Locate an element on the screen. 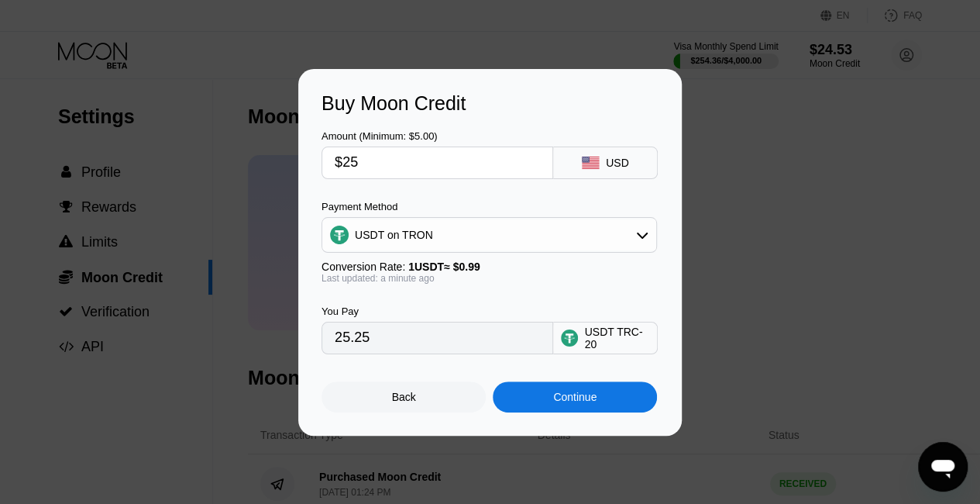  div: Continue is located at coordinates (575, 397).